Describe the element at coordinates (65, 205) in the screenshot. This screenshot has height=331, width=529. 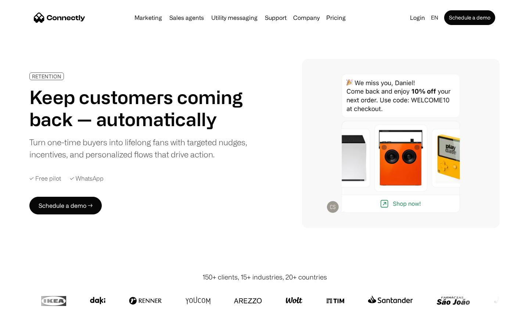
I see `a: Schedule a demo →` at that location.